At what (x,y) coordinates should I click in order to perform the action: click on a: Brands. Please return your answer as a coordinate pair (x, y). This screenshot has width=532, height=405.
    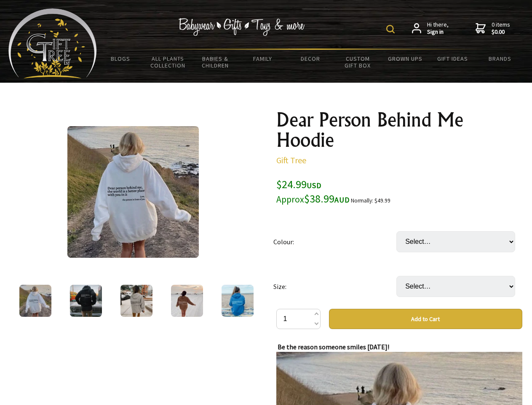
    Looking at the image, I should click on (500, 59).